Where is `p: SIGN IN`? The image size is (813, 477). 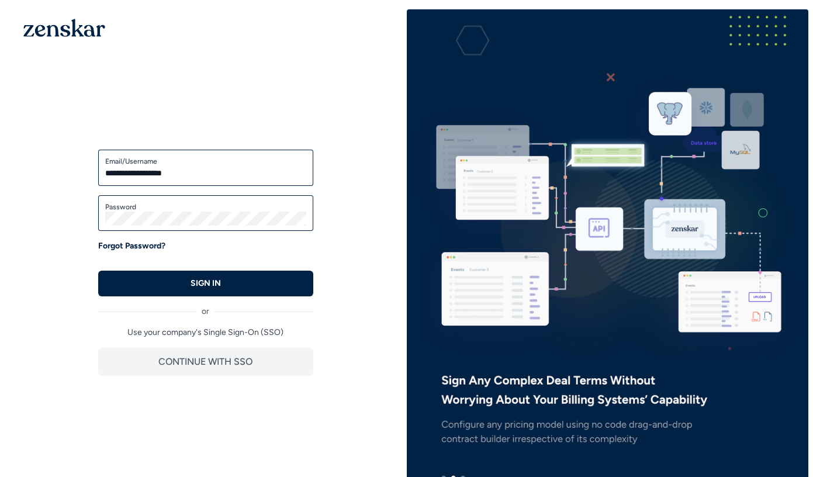 p: SIGN IN is located at coordinates (206, 284).